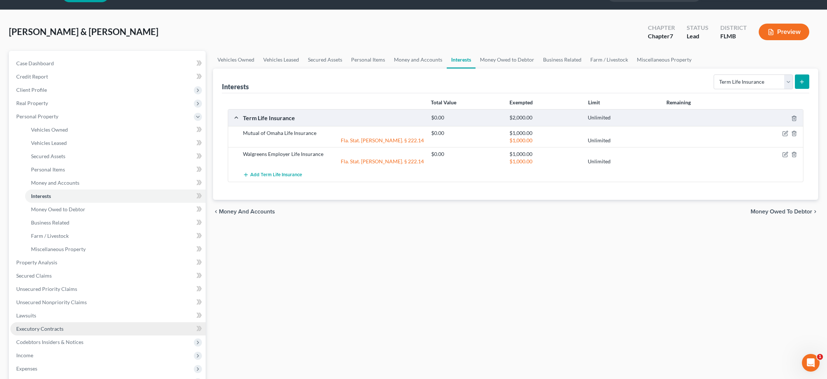 This screenshot has width=827, height=379. Describe the element at coordinates (276, 175) in the screenshot. I see `span: Add Term Life Insurance` at that location.